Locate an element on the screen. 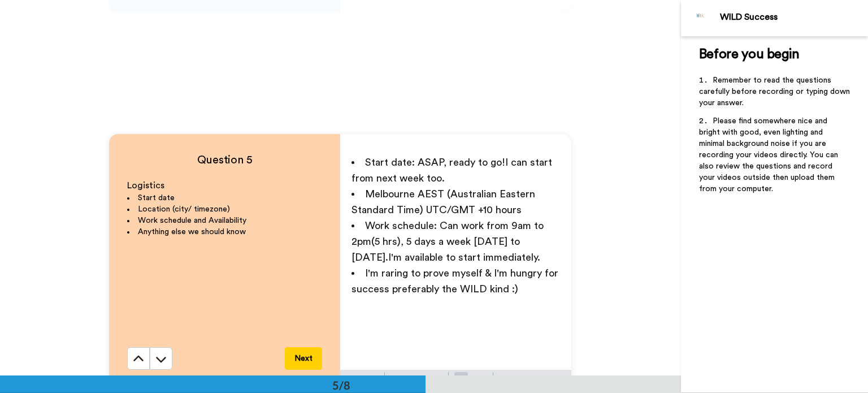 This screenshot has width=868, height=393. span: I'm raring to prove myself & I'm hungry for success preferably the WILD kind :) is located at coordinates (456, 281).